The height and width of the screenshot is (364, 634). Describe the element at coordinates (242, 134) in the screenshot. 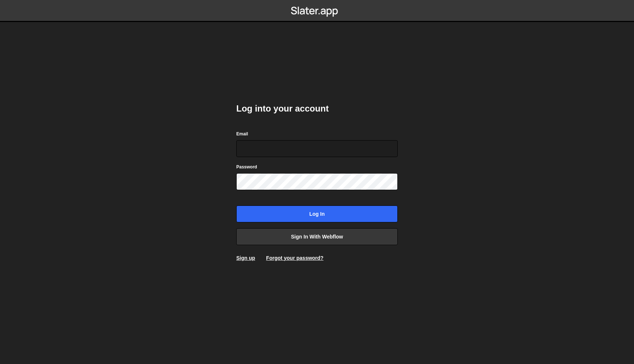

I see `label: Email` at that location.